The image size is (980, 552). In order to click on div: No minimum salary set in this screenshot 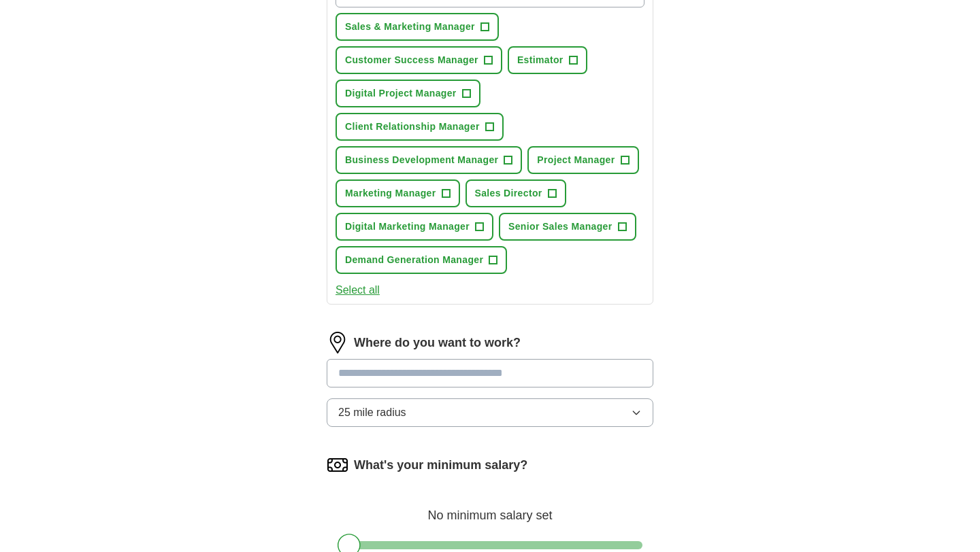, I will do `click(490, 509)`.